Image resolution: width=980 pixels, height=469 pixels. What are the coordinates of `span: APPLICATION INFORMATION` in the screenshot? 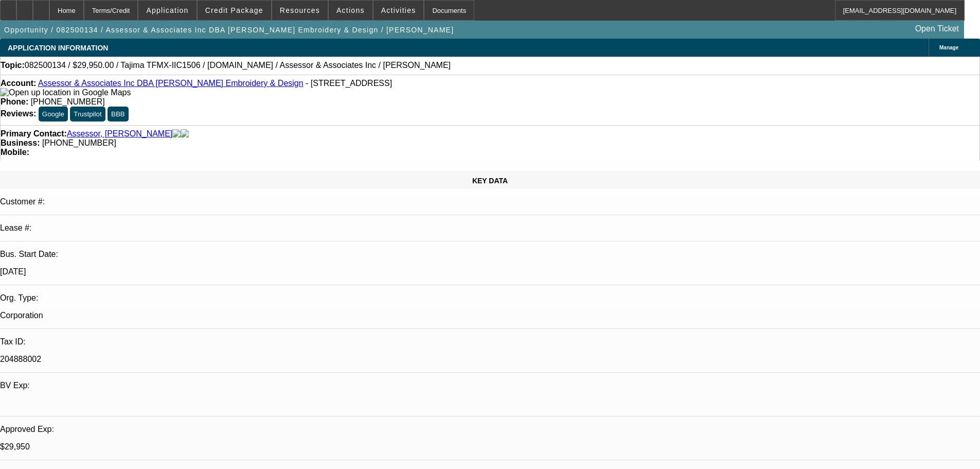 It's located at (57, 48).